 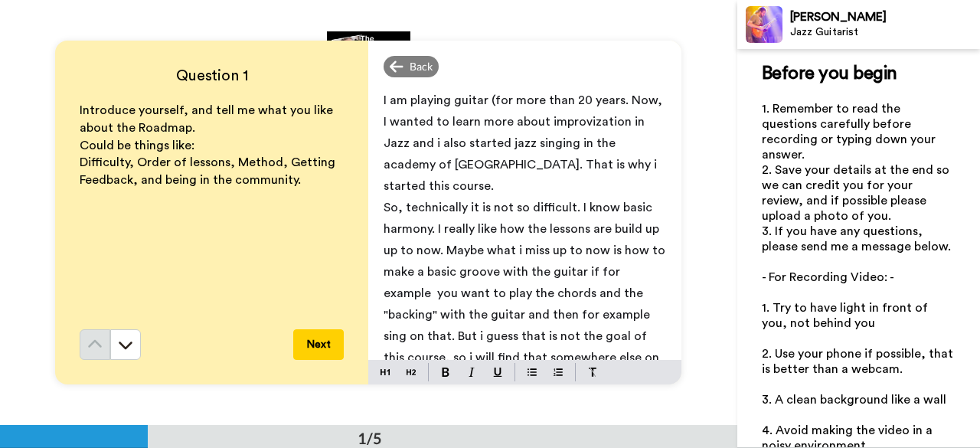 What do you see at coordinates (859, 361) in the screenshot?
I see `span: 2. Use your phone if possible, that is better than a webcam.` at bounding box center [859, 361].